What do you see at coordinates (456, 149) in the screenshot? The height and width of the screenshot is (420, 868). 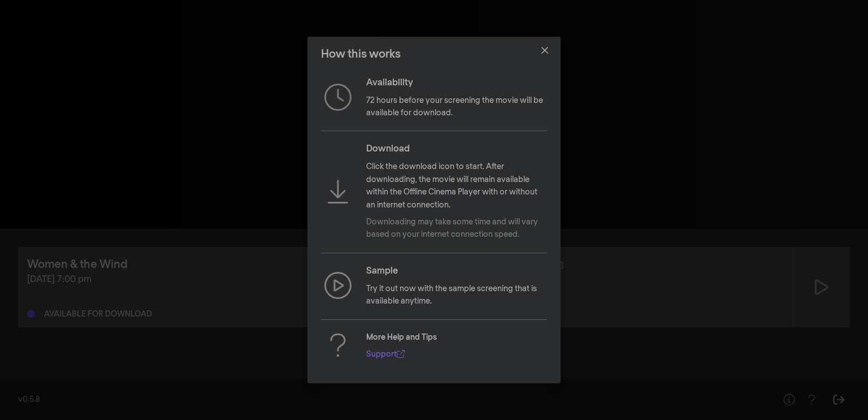 I see `p: Download` at bounding box center [456, 149].